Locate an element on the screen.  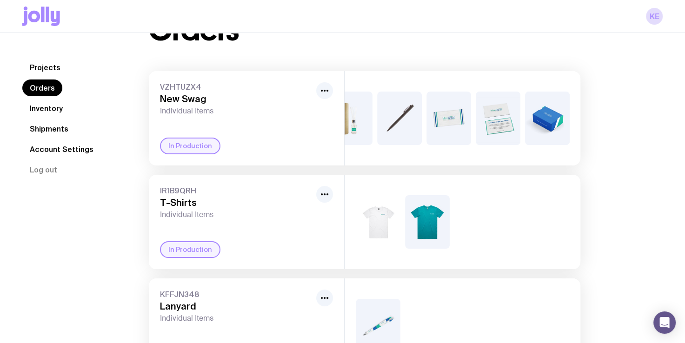
a: Account Settings is located at coordinates (61, 149).